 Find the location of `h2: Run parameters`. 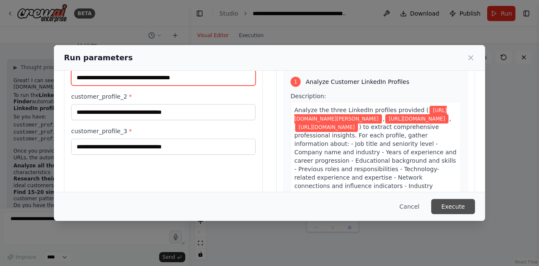

h2: Run parameters is located at coordinates (98, 58).